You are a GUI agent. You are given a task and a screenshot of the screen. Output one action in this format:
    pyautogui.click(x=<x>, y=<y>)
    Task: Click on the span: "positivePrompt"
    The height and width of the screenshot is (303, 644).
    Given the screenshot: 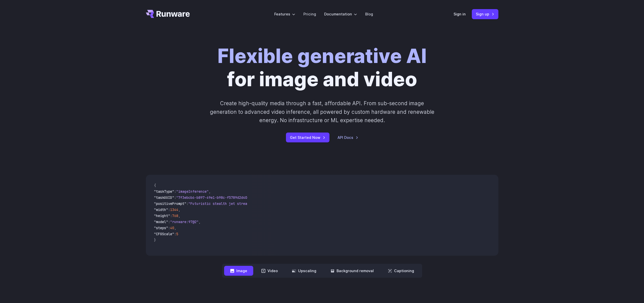 What is the action you would take?
    pyautogui.click(x=170, y=204)
    